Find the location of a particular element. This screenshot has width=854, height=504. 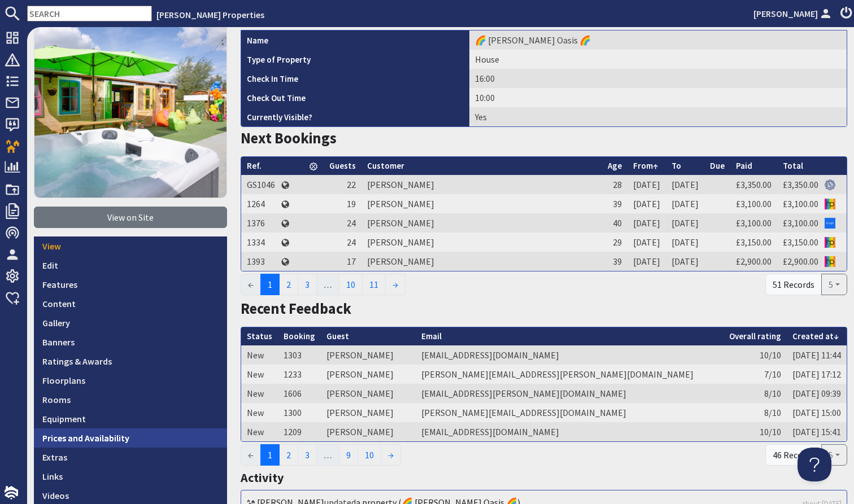

a: View on Site is located at coordinates (131, 218).